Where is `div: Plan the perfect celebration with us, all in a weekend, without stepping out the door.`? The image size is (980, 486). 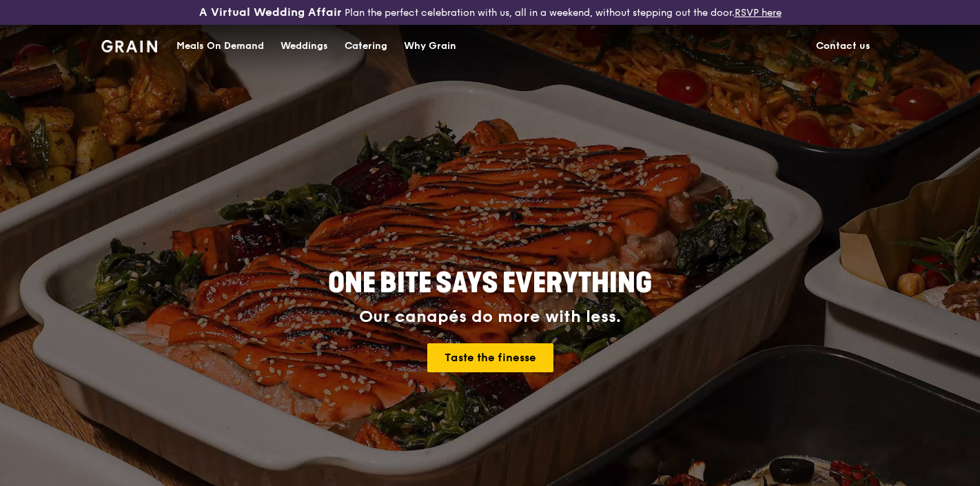 div: Plan the perfect celebration with us, all in a weekend, without stepping out the door. is located at coordinates (490, 12).